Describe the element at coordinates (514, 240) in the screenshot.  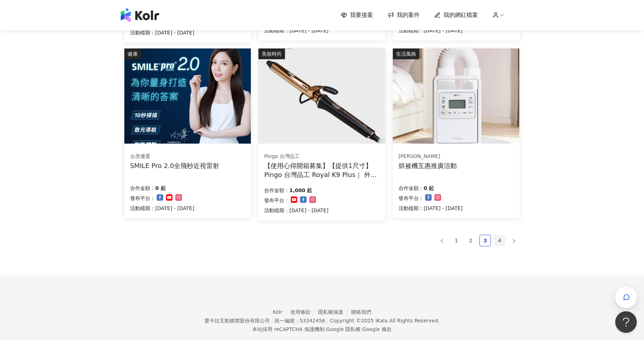
I see `button: right` at that location.